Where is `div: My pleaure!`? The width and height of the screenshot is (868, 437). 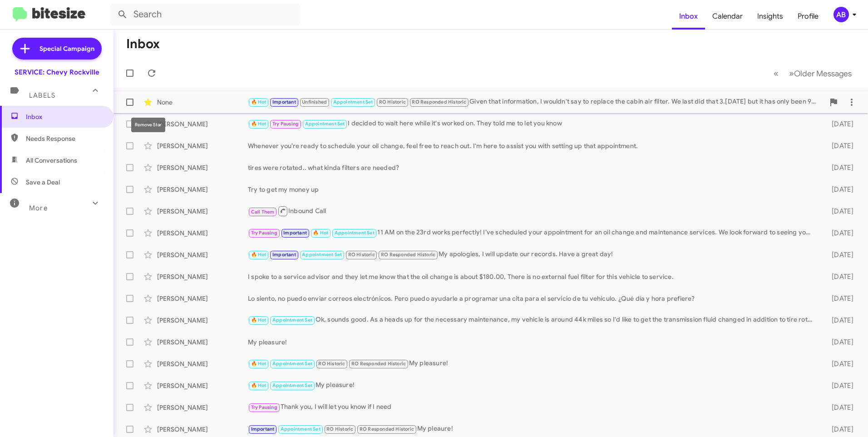 div: My pleaure! is located at coordinates (533, 429).